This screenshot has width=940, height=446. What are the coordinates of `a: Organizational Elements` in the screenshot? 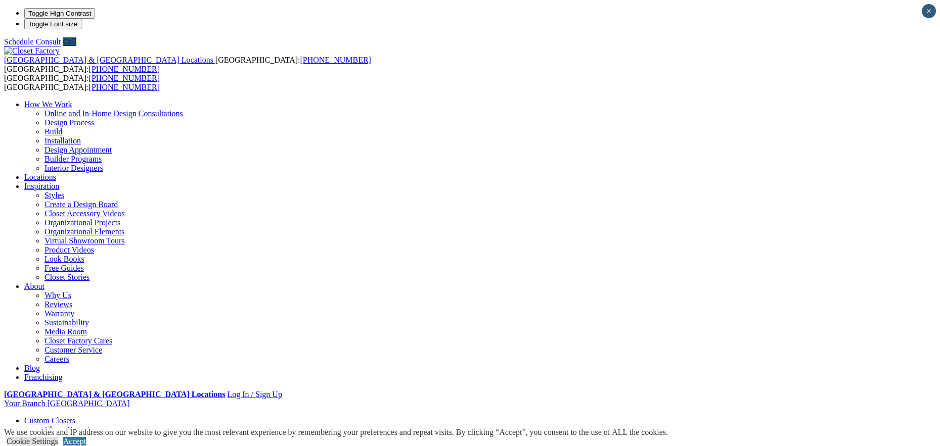 It's located at (84, 232).